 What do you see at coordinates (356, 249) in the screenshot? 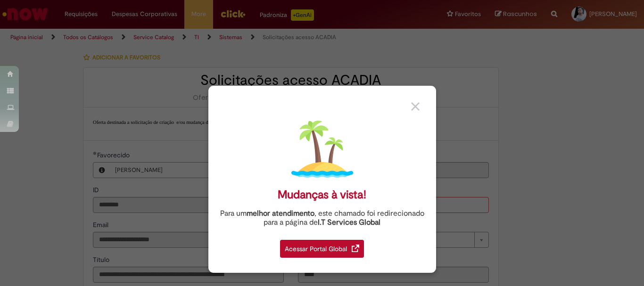
I see `img: redirect_link.png` at bounding box center [356, 249].